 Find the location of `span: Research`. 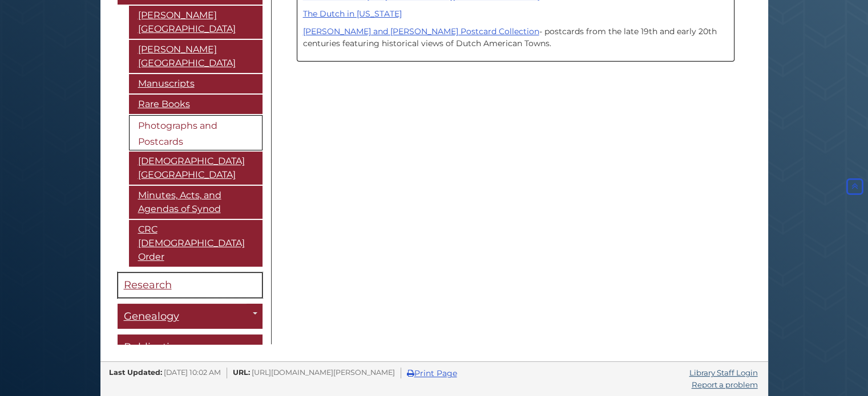

span: Research is located at coordinates (148, 285).